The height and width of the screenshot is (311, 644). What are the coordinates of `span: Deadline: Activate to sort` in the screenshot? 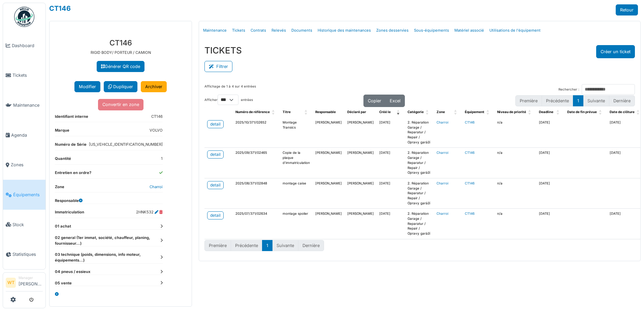 It's located at (558, 112).